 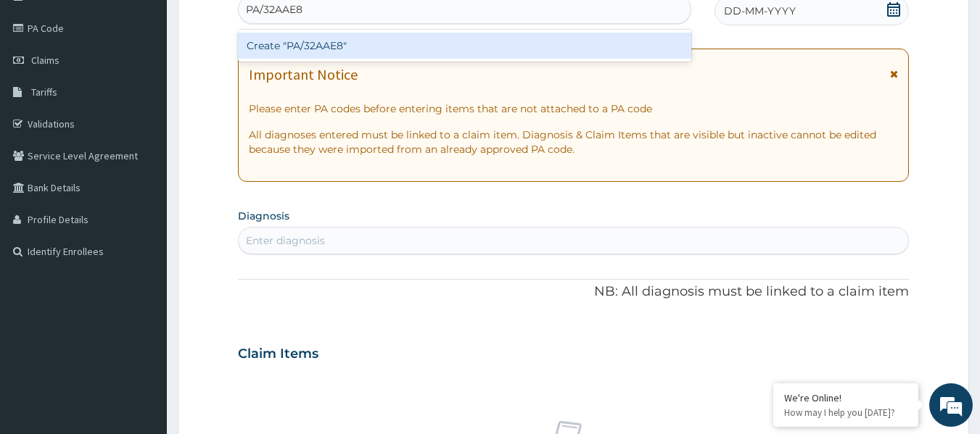 I want to click on span: Tariffs, so click(x=44, y=92).